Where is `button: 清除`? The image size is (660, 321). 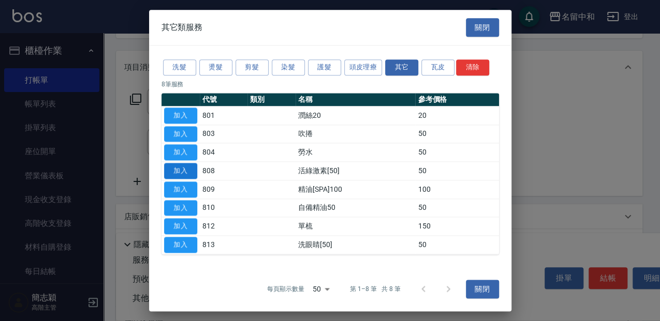 button: 清除 is located at coordinates (472, 67).